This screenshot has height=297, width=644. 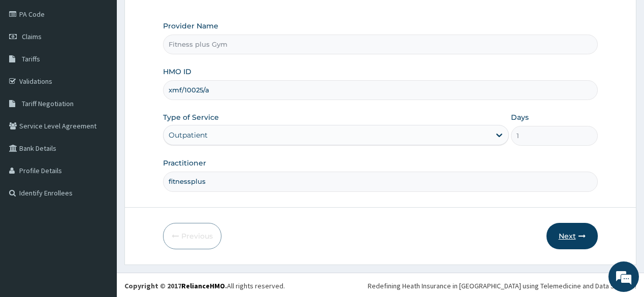 What do you see at coordinates (31, 59) in the screenshot?
I see `span: Tariffs` at bounding box center [31, 59].